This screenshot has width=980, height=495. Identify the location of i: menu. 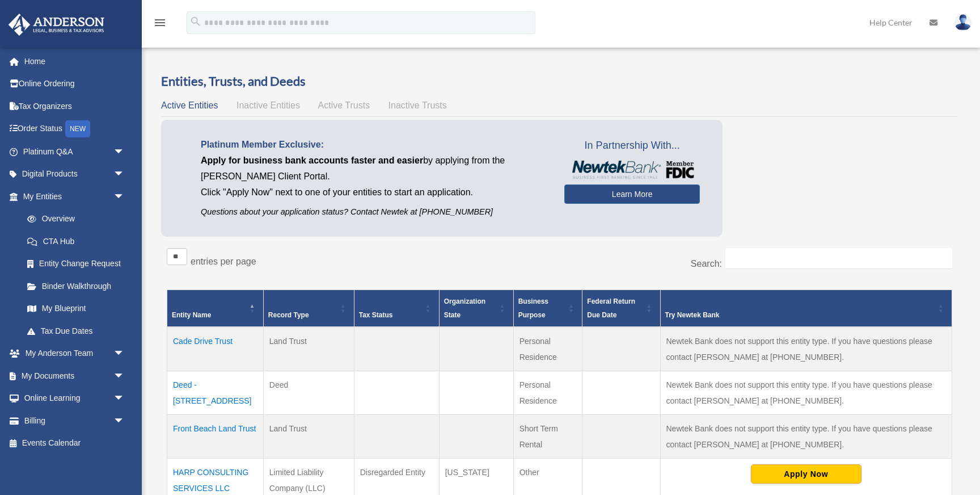
(160, 23).